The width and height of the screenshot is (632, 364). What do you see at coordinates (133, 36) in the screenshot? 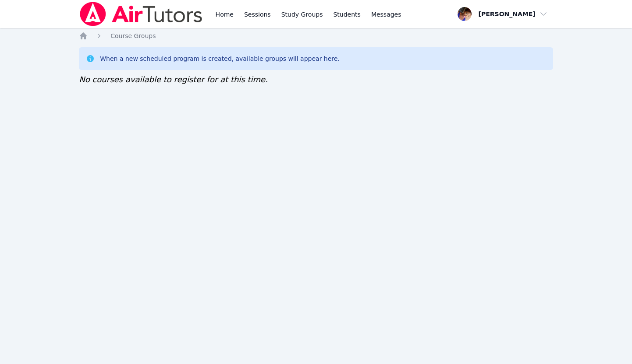
I see `span: Course Groups` at bounding box center [133, 36].